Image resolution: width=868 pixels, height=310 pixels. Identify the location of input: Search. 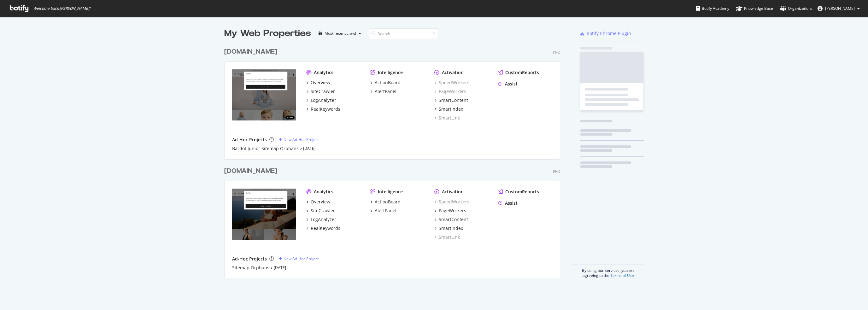
(404, 33).